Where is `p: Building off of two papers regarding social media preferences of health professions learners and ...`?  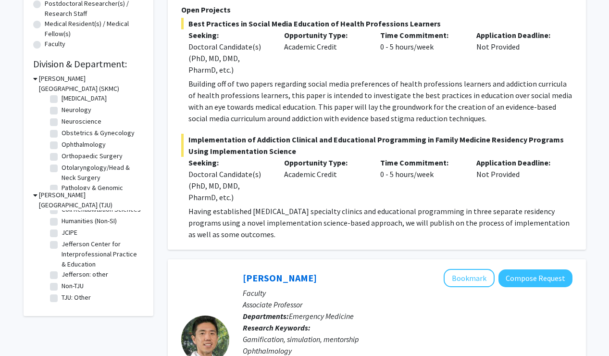
p: Building off of two papers regarding social media preferences of health professions learners and ... is located at coordinates (380, 101).